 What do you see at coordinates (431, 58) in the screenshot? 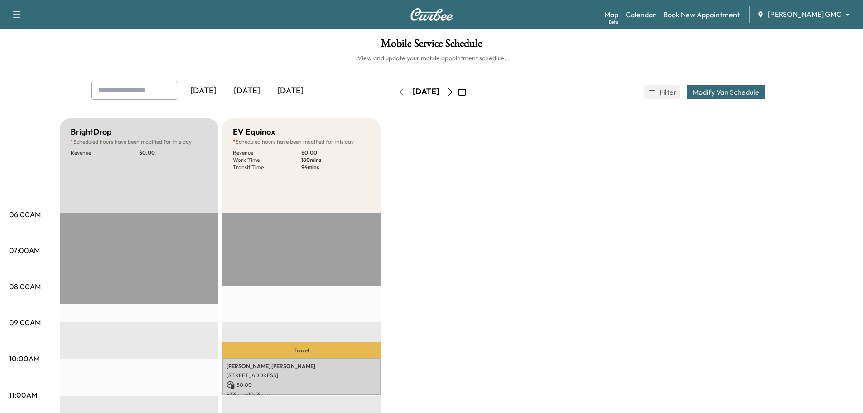
I see `h6: View and update your mobile appointment schedule.` at bounding box center [431, 58].